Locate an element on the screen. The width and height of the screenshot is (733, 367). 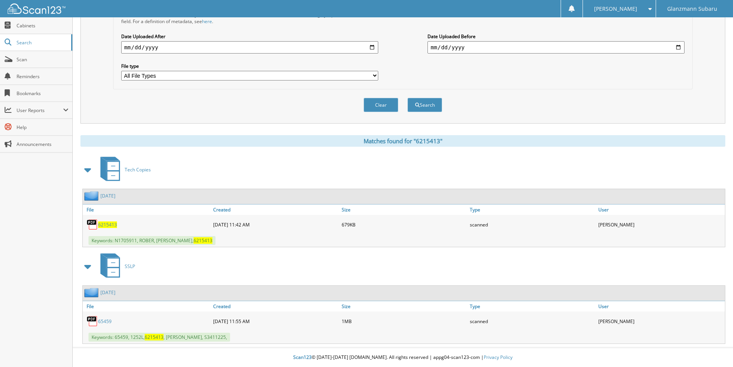
div: Matches found for "6215413" is located at coordinates (403, 141).